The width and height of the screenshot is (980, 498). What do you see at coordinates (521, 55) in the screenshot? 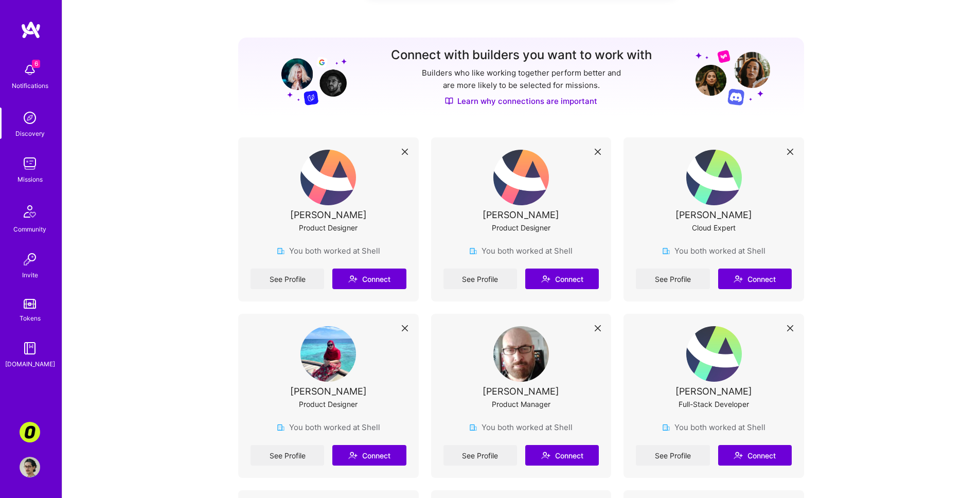
I see `h3: Connect with builders you want to work with` at bounding box center [521, 55].